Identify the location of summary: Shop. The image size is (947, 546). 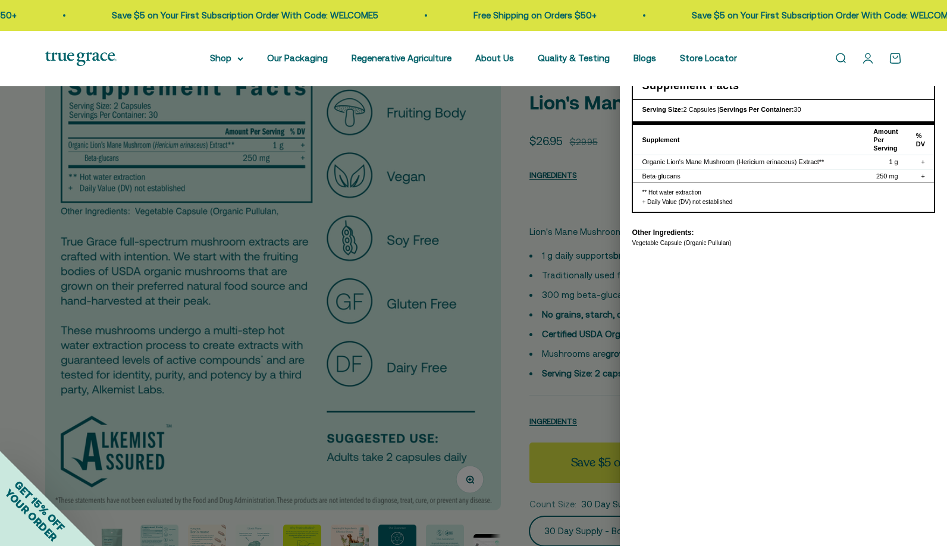
(227, 58).